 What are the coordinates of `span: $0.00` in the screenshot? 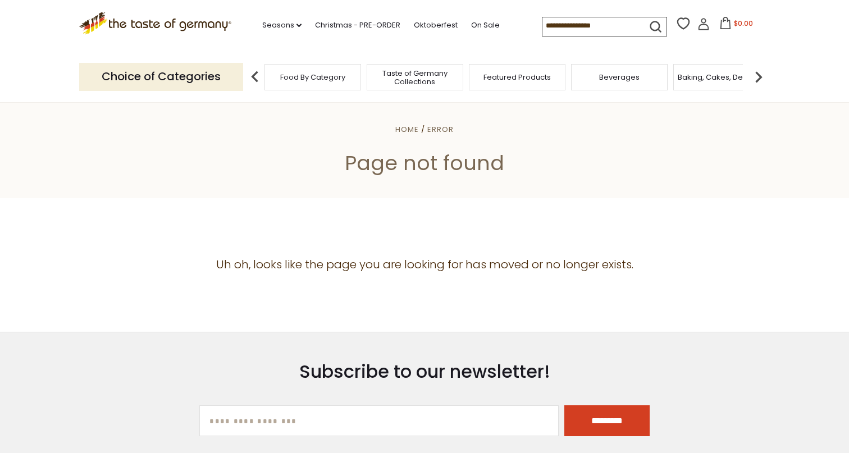 It's located at (744, 23).